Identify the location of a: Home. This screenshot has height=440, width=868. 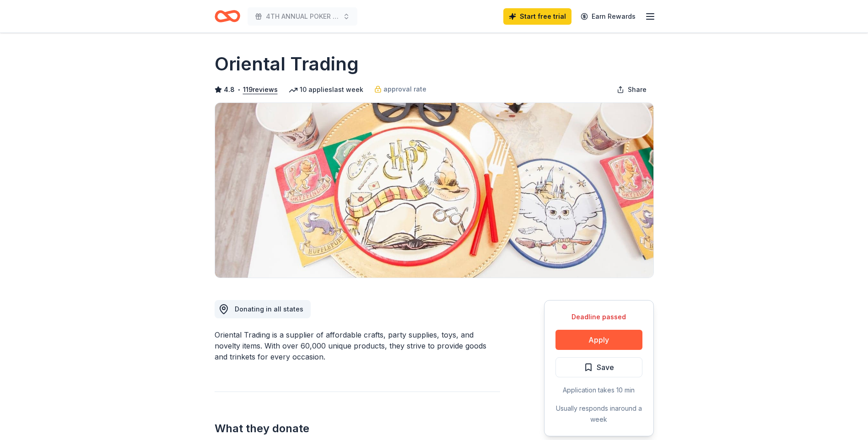
(227, 16).